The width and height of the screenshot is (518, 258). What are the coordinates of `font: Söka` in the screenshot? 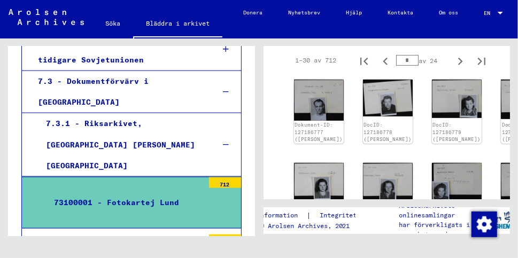 It's located at (113, 23).